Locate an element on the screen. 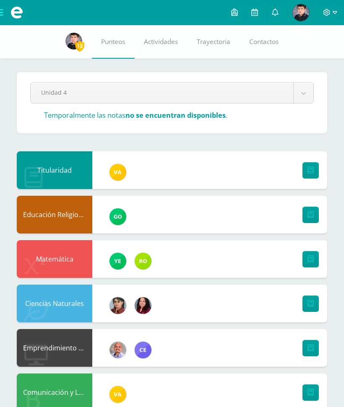 The image size is (344, 407). div: Ciencias Naturales is located at coordinates (54, 303).